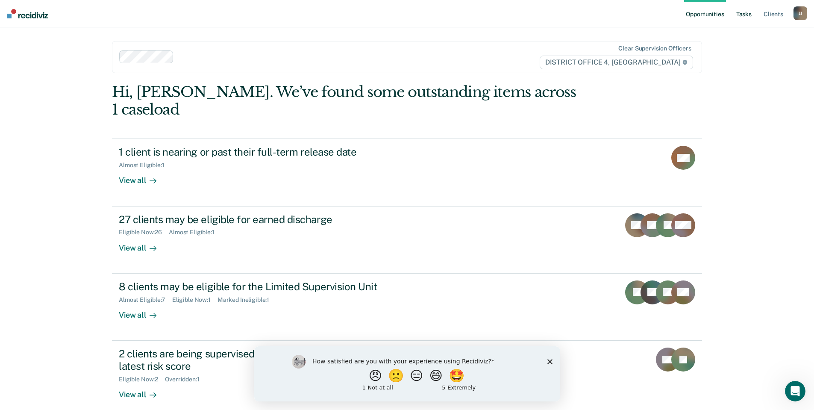  Describe the element at coordinates (98, 41) in the screenshot. I see `div: 1 - Not at all` at that location.